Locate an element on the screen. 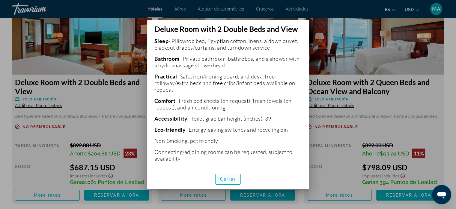 Image resolution: width=456 pixels, height=209 pixels. h2: Deluxe Room with 2 Double Beds and View is located at coordinates (228, 26).